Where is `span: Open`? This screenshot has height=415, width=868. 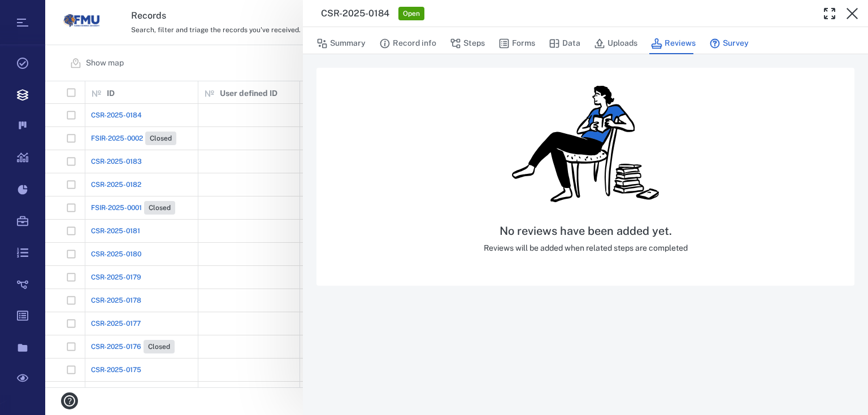
span: Open is located at coordinates (411, 13).